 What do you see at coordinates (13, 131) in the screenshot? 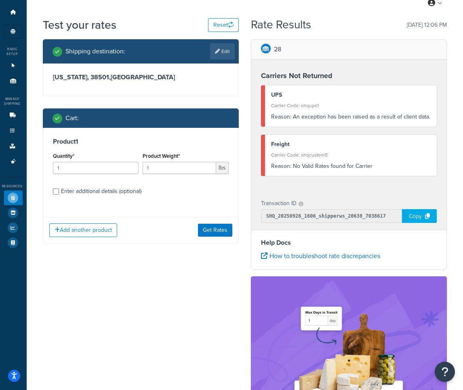
I see `li: Shipping Rules` at bounding box center [13, 131].